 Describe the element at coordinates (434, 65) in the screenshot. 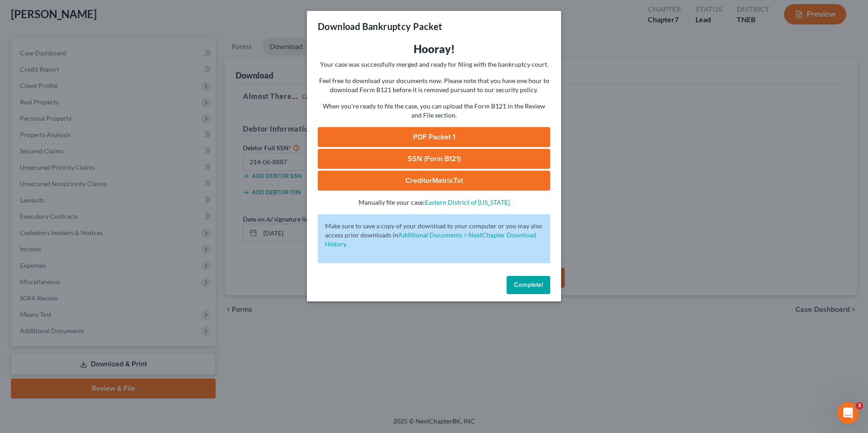

I see `p: Your case was successfully merged and ready for filing with the bankruptcy court.` at that location.